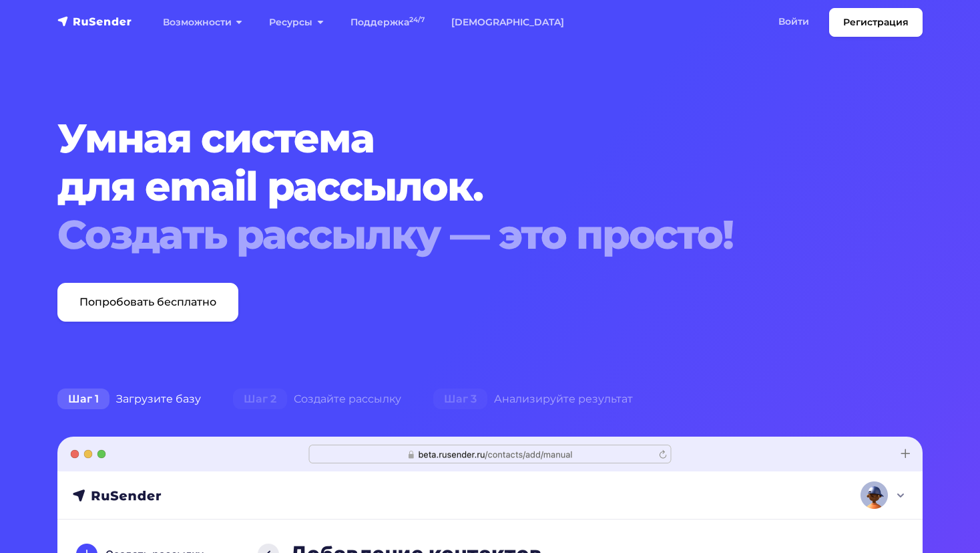 This screenshot has height=553, width=980. I want to click on span: Шаг 2, so click(260, 399).